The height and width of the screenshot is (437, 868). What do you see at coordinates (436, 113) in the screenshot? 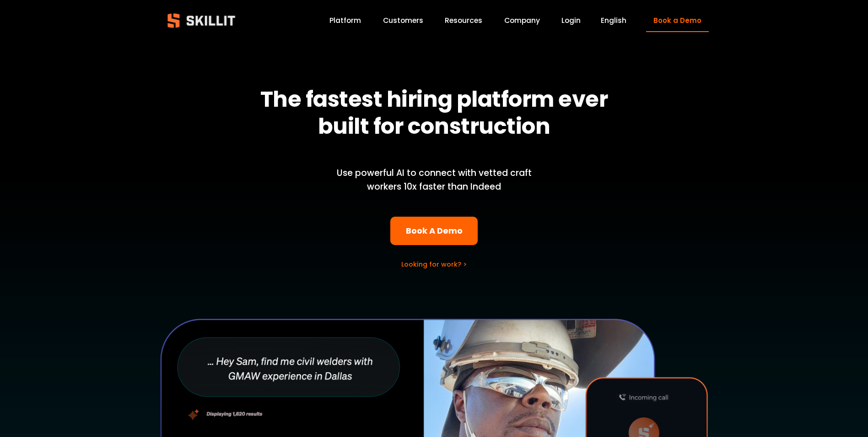
I see `strong: The fastest hiring platform ever built for construction` at bounding box center [436, 113].